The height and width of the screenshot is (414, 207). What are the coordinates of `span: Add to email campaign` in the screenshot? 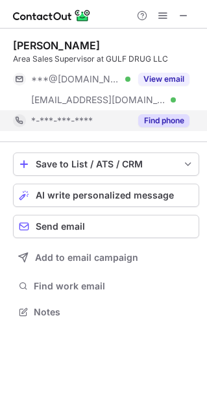 It's located at (86, 258).